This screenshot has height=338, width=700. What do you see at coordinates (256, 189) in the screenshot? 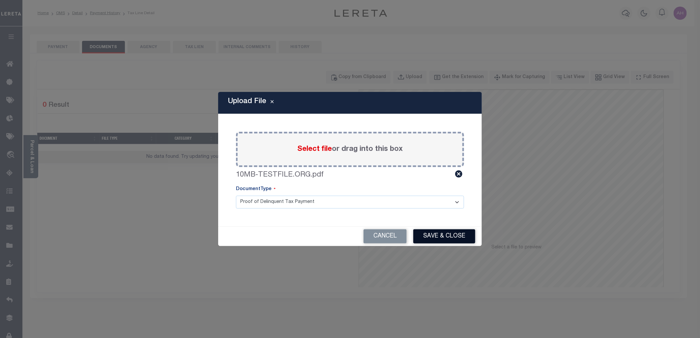
I see `label: DocumentType` at bounding box center [256, 189].